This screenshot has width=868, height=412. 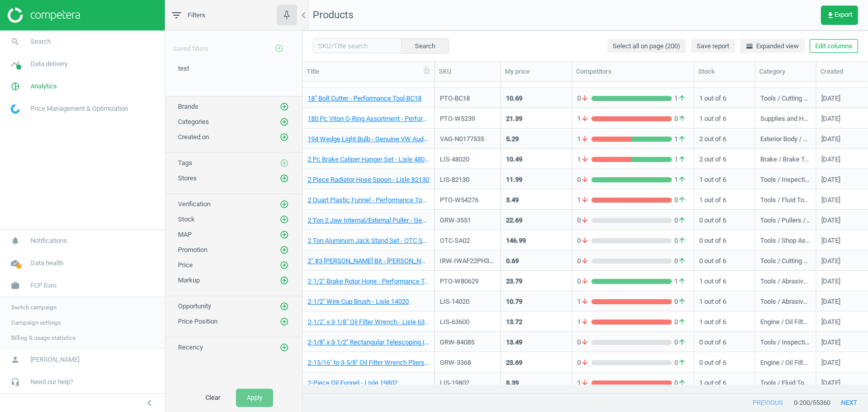 What do you see at coordinates (514, 302) in the screenshot?
I see `div: 10.79` at bounding box center [514, 302].